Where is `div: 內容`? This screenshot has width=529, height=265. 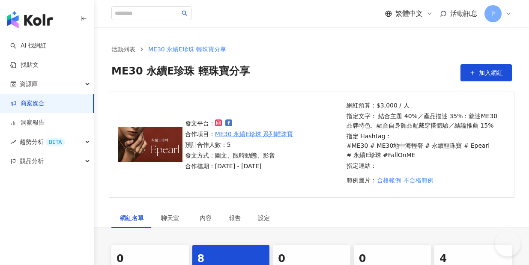 div: 內容 is located at coordinates (206, 218).